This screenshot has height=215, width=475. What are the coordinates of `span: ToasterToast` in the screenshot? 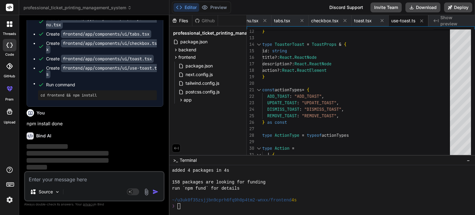 It's located at (289, 44).